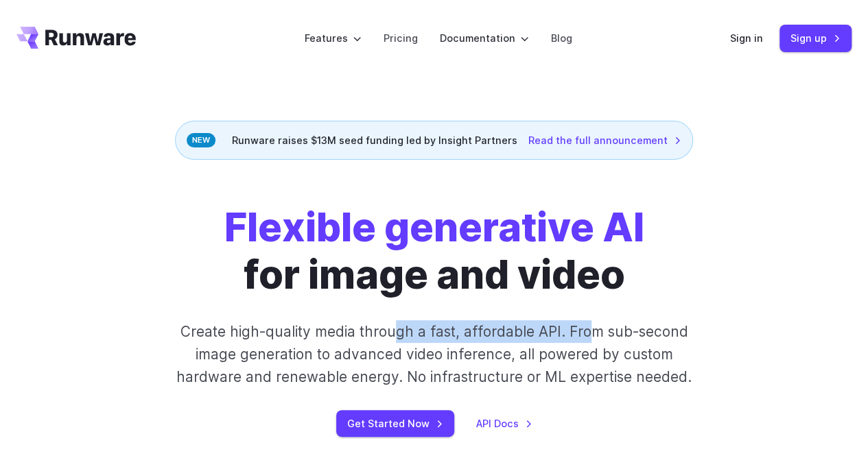 This screenshot has width=868, height=456. I want to click on div: Runware raises $13M seed funding led by Insight Partners, so click(434, 140).